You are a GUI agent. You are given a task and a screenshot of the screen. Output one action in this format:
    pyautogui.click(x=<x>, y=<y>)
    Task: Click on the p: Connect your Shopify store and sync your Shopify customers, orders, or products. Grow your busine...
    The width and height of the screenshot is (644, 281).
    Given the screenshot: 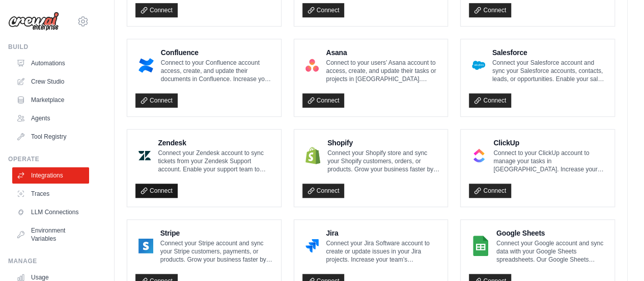 What is the action you would take?
    pyautogui.click(x=383, y=161)
    